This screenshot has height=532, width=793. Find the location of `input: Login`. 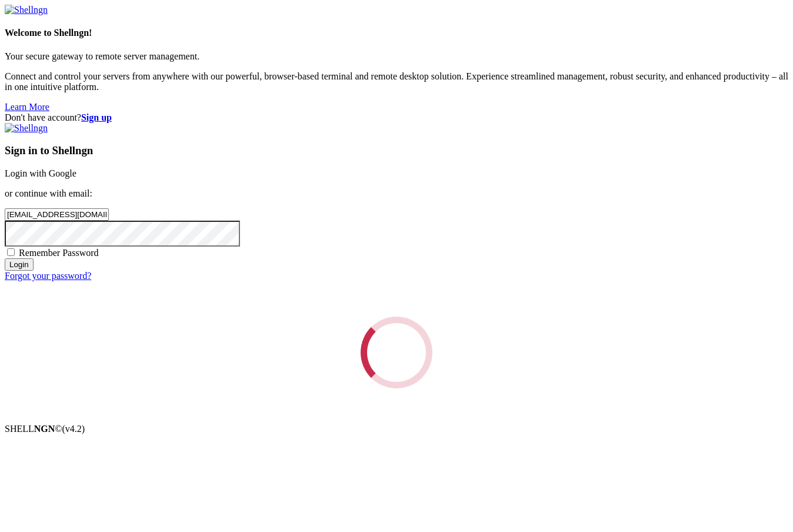

input: Login is located at coordinates (19, 264).